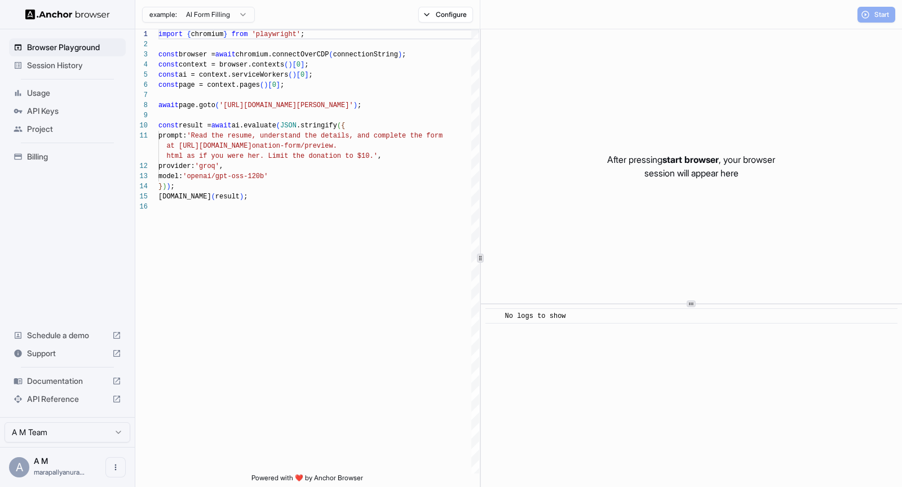  Describe the element at coordinates (141, 85) in the screenshot. I see `div: 6` at that location.